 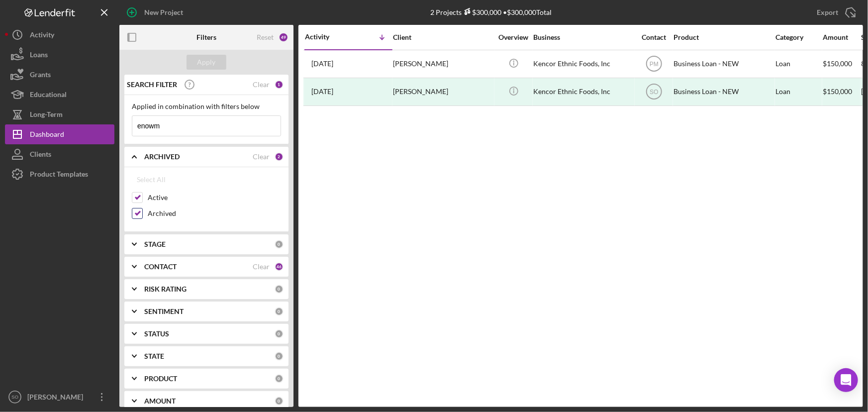 I want to click on a: Product Templates, so click(x=60, y=174).